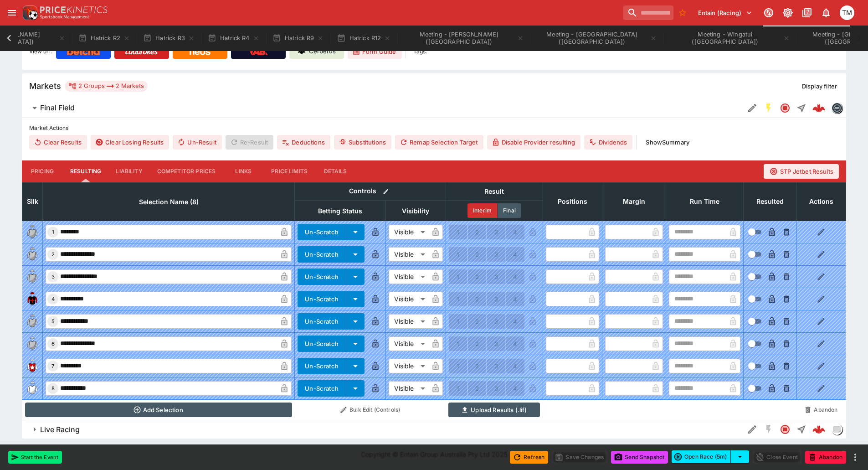 The width and height of the screenshot is (868, 470). I want to click on a: Form Guide, so click(375, 52).